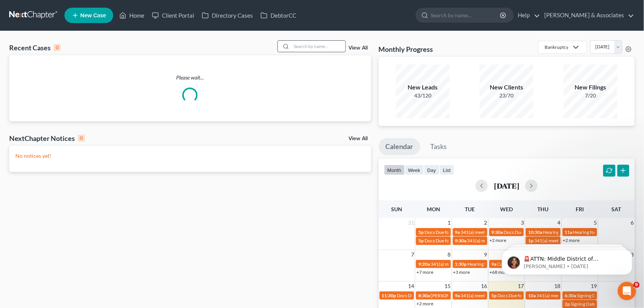 The width and height of the screenshot is (644, 308). I want to click on div: New Leads, so click(423, 87).